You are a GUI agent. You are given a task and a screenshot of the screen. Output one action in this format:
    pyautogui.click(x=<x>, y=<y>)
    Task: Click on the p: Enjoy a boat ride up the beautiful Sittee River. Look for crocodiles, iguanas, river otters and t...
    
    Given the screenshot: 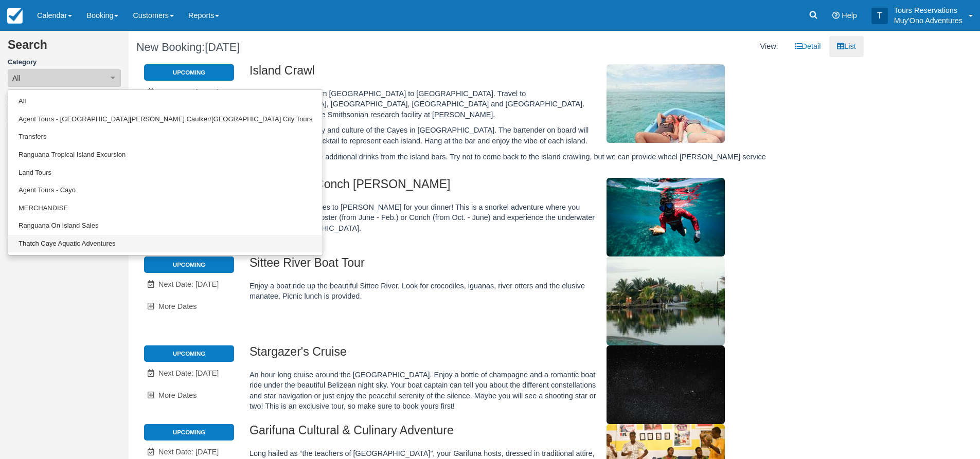 What is the action you would take?
    pyautogui.click(x=512, y=291)
    